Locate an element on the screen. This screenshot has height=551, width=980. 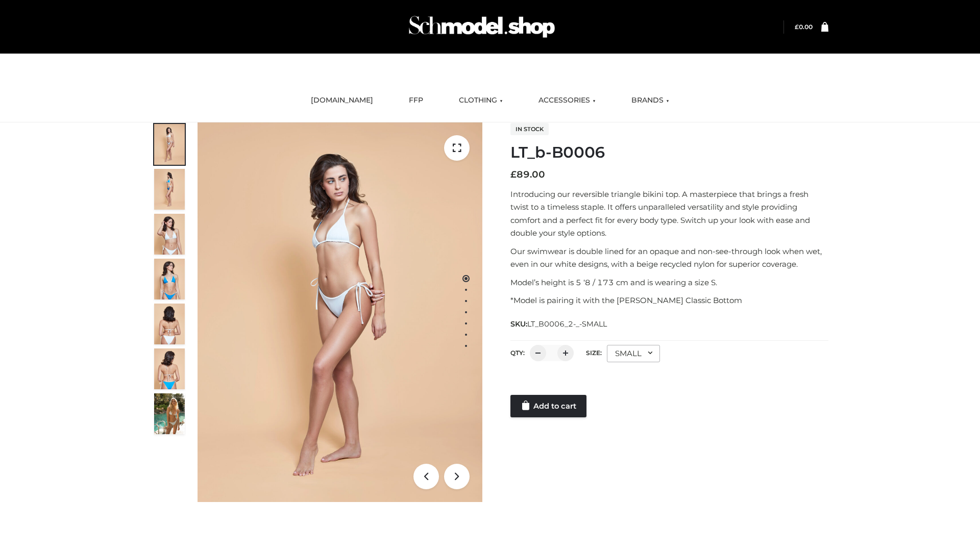
span: SKU: is located at coordinates (559, 324).